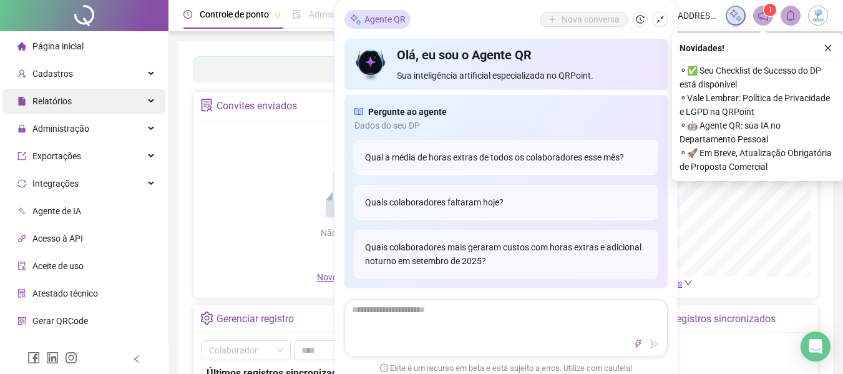 This screenshot has height=374, width=843. I want to click on span: Aceite de uso, so click(58, 266).